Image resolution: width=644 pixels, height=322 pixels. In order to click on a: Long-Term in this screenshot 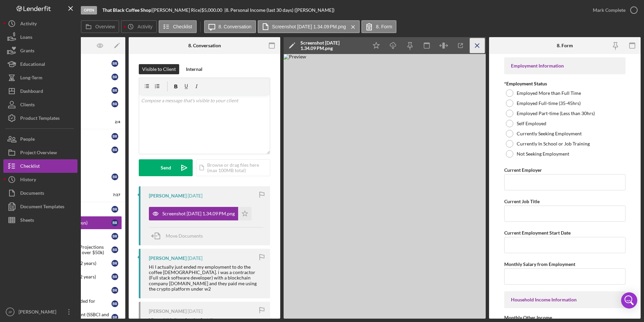, I will do `click(41, 77)`.